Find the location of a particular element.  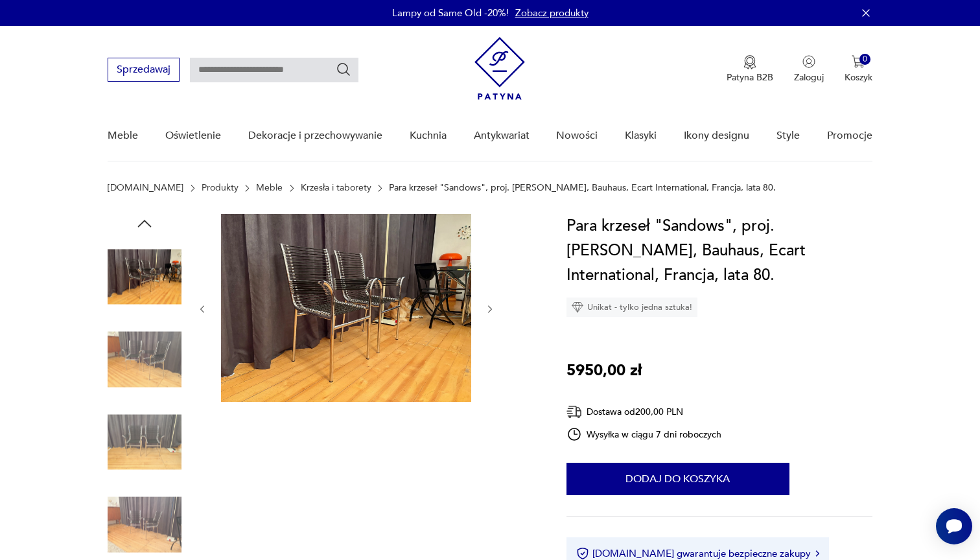

a: Style is located at coordinates (788, 135).